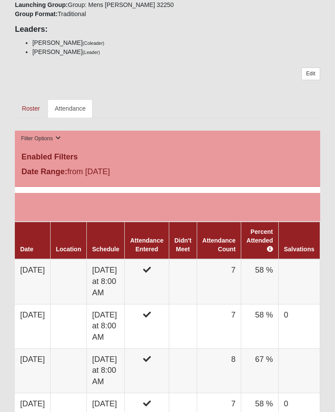  I want to click on th: Salvations, so click(298, 240).